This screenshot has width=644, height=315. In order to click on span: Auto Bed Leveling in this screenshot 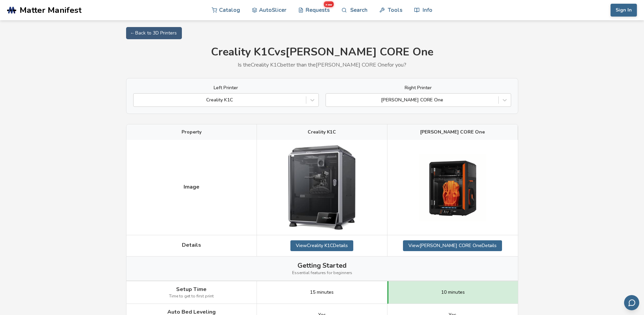, I will do `click(191, 312)`.